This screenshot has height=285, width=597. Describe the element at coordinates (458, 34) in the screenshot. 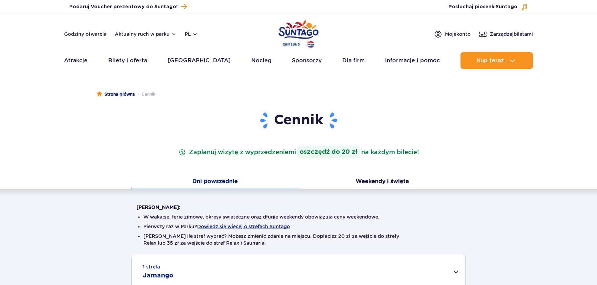

I see `span: Moje konto` at that location.